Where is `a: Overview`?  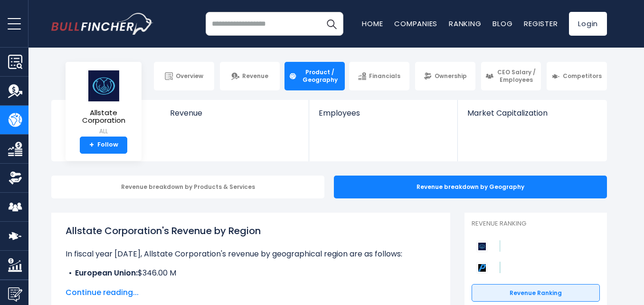 a: Overview is located at coordinates (184, 76).